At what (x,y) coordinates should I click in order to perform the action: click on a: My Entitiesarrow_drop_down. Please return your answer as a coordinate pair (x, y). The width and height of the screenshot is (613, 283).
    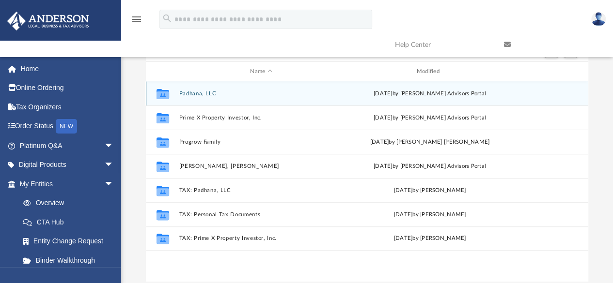
    Looking at the image, I should click on (67, 184).